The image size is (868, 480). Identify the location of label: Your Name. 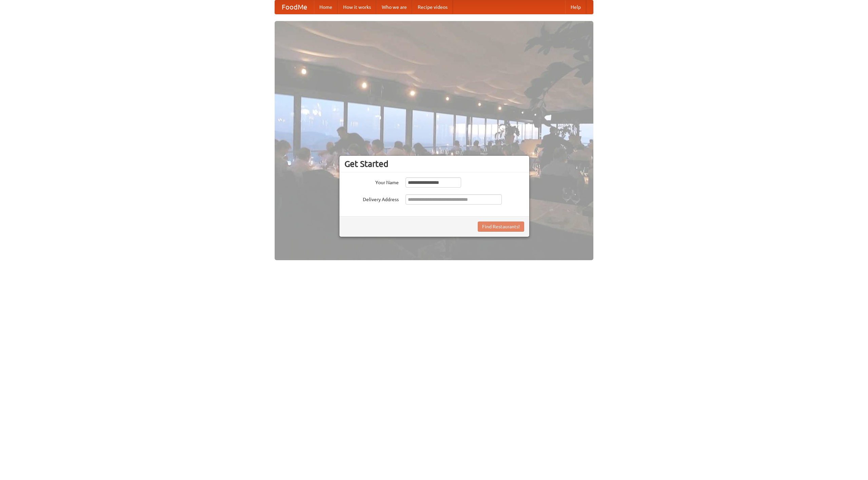
(371, 181).